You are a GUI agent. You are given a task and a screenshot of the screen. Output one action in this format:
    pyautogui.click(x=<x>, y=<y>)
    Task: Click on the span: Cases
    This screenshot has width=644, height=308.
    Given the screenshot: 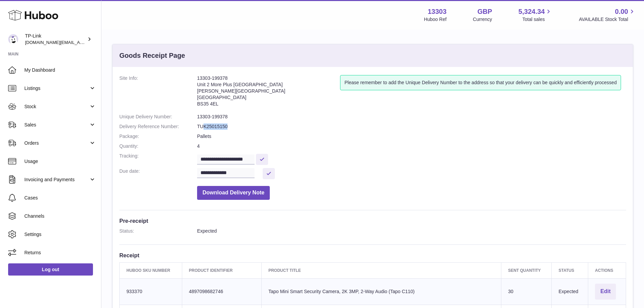 What is the action you would take?
    pyautogui.click(x=60, y=198)
    